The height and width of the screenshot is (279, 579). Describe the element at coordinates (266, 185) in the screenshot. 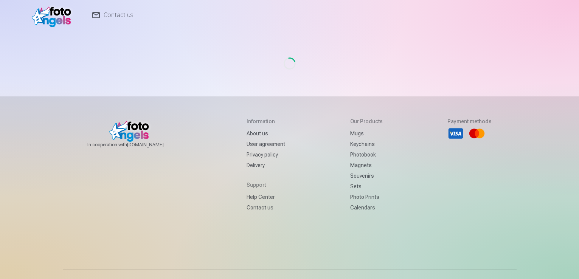

I see `h5: Support` at that location.